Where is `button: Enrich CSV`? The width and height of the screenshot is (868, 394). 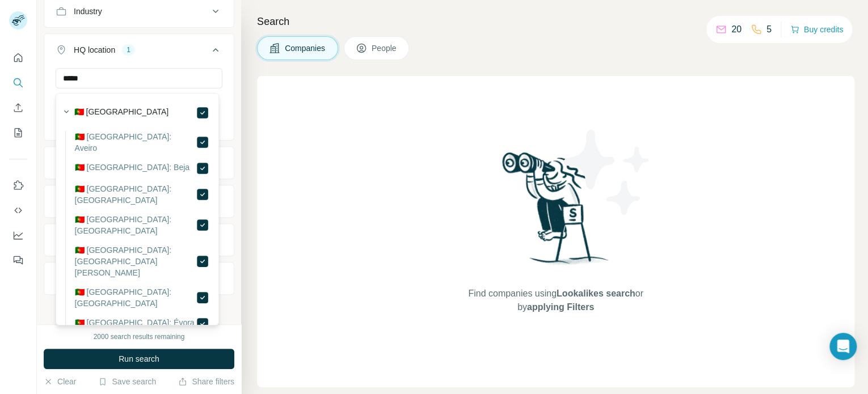
button: Enrich CSV is located at coordinates (18, 107).